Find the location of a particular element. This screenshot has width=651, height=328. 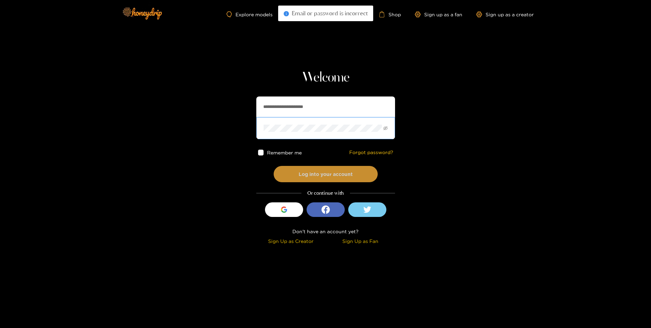

a: Shop is located at coordinates (390, 14).